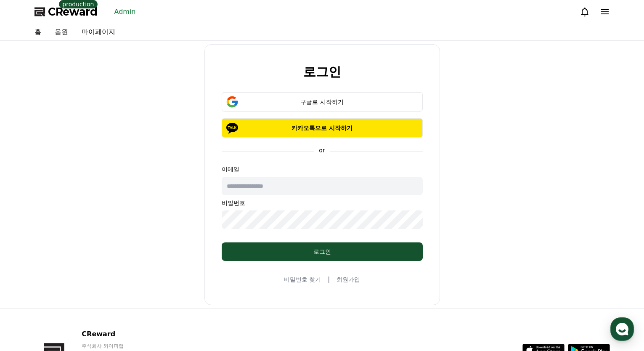 Image resolution: width=644 pixels, height=351 pixels. Describe the element at coordinates (348, 279) in the screenshot. I see `a: 회원가입` at that location.